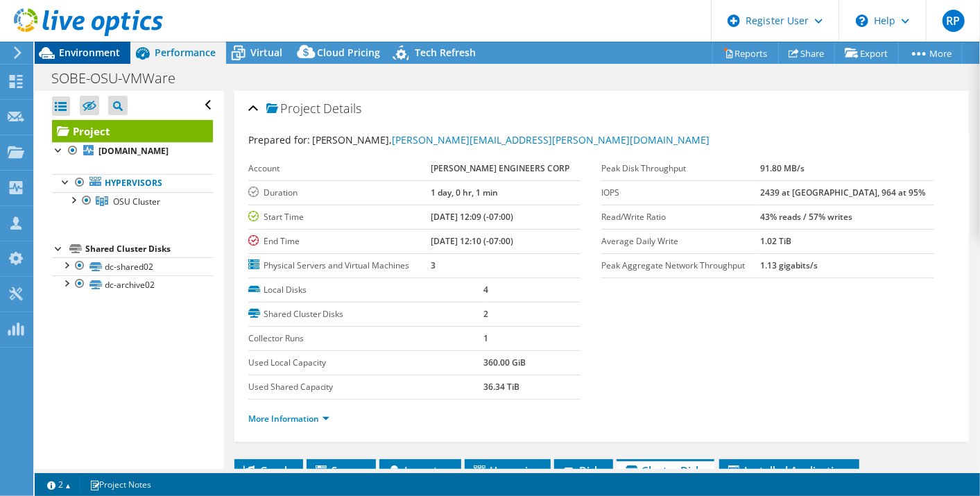  I want to click on a: Project Notes, so click(120, 484).